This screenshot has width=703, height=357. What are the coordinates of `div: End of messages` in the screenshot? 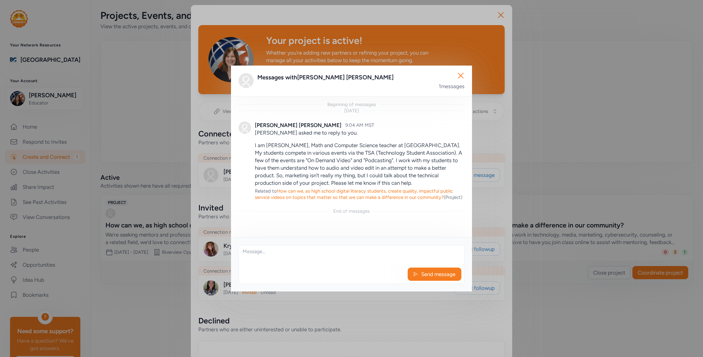 It's located at (352, 211).